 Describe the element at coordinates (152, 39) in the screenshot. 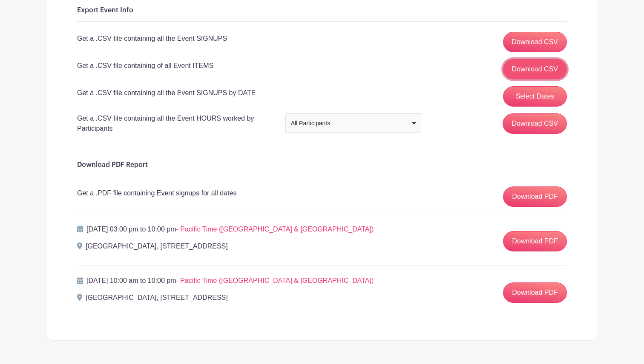

I see `p: Get a .CSV file containing all the Event SIGNUPS` at that location.